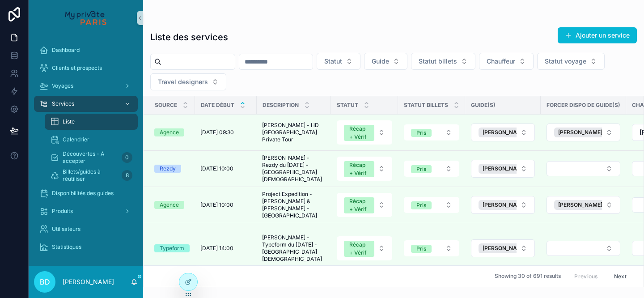  Describe the element at coordinates (426, 105) in the screenshot. I see `span: Statut billets` at that location.